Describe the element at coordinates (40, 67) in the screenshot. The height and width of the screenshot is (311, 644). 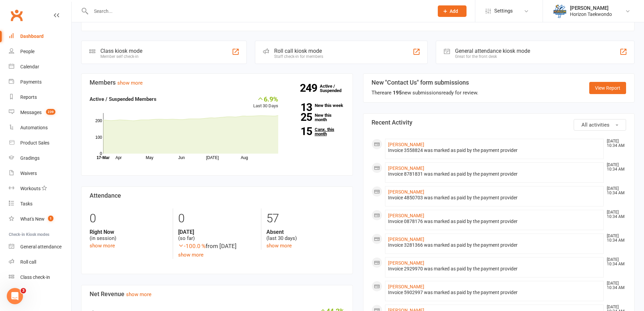
I see `a: Calendar` at that location.